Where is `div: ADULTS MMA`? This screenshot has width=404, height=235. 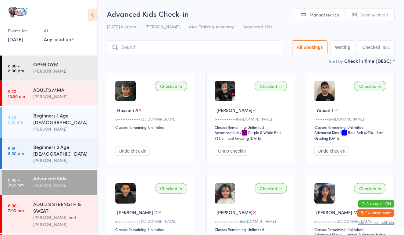
div: ADULTS MMA is located at coordinates (62, 90).